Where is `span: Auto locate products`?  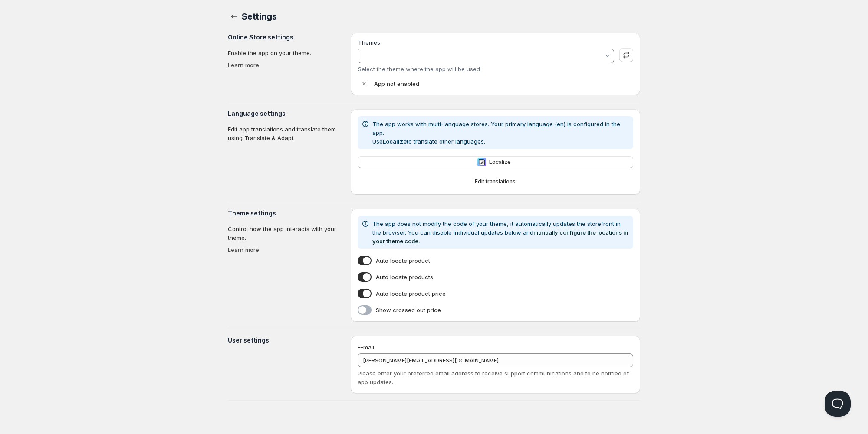
span: Auto locate products is located at coordinates (405, 277).